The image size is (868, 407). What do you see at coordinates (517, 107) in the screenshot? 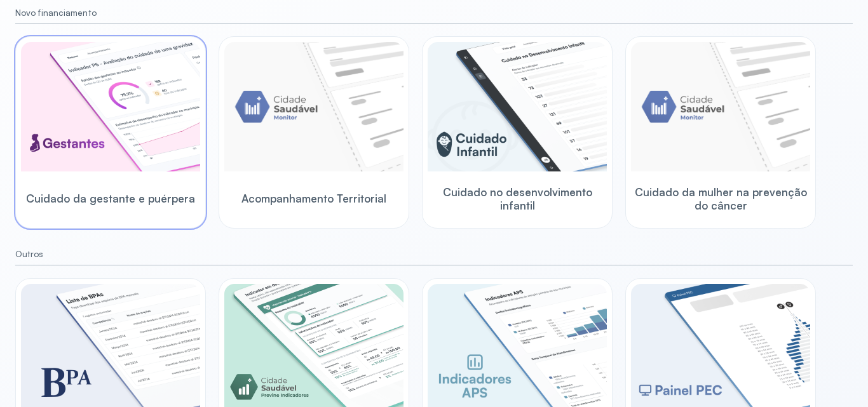
I see `img: child-development.png` at bounding box center [517, 107].